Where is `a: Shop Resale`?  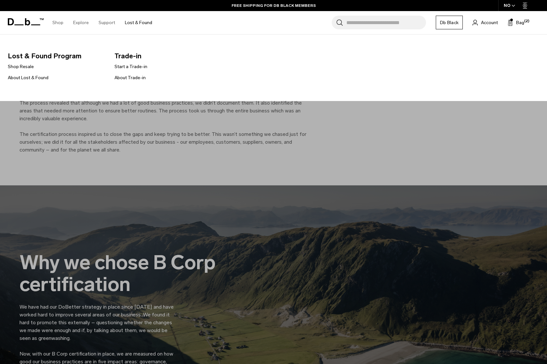
a: Shop Resale is located at coordinates (21, 66).